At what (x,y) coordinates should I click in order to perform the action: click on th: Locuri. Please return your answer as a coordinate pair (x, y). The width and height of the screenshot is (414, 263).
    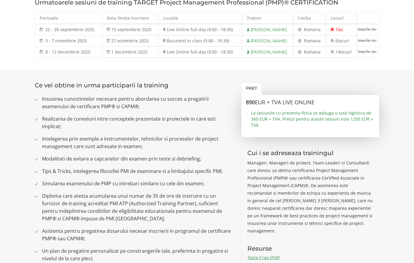
    Looking at the image, I should click on (341, 18).